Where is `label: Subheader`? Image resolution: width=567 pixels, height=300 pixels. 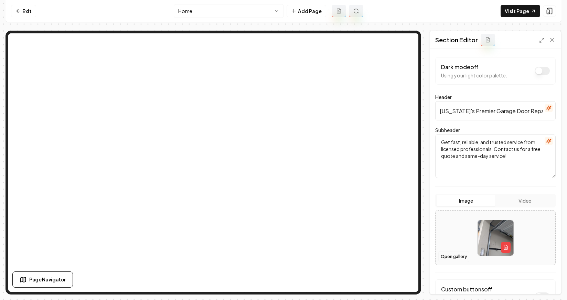 label: Subheader is located at coordinates (447, 130).